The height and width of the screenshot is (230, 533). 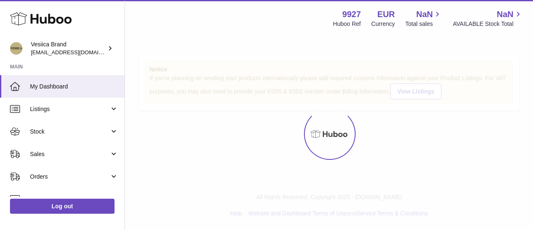 What do you see at coordinates (70, 109) in the screenshot?
I see `span: Listings` at bounding box center [70, 109].